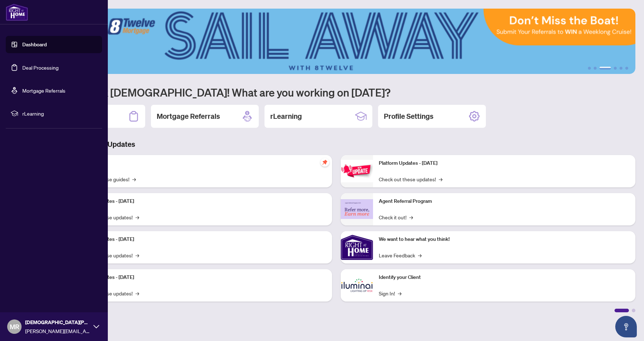 The image size is (644, 341). I want to click on span: MR, so click(14, 327).